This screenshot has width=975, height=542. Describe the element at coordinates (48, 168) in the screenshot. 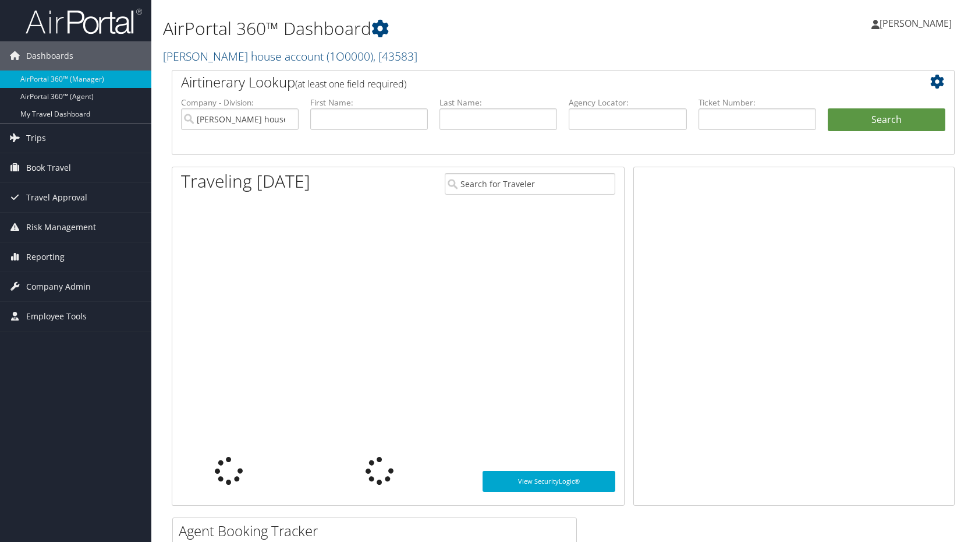

I see `span: Book Travel` at that location.